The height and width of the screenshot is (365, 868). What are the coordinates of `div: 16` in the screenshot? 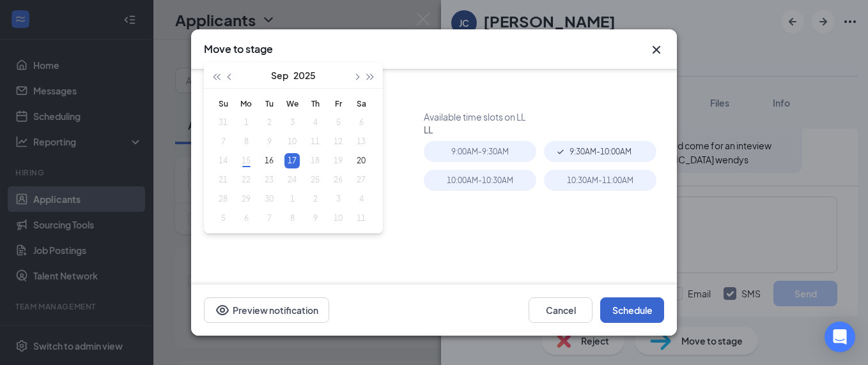 It's located at (269, 161).